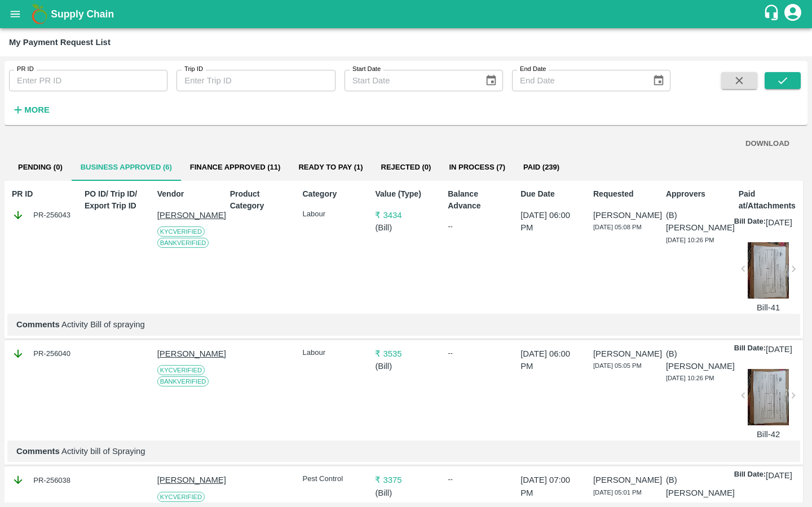 Image resolution: width=812 pixels, height=507 pixels. I want to click on button: open drawer, so click(15, 14).